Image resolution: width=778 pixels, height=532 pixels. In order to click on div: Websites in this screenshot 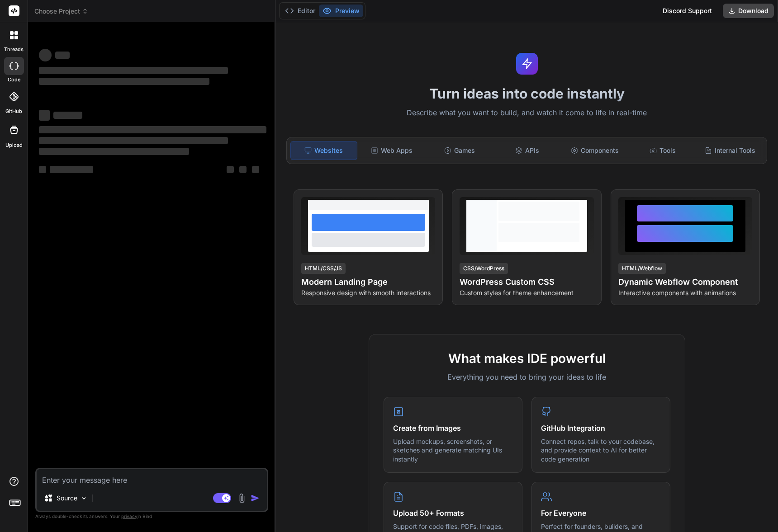, I will do `click(324, 151)`.